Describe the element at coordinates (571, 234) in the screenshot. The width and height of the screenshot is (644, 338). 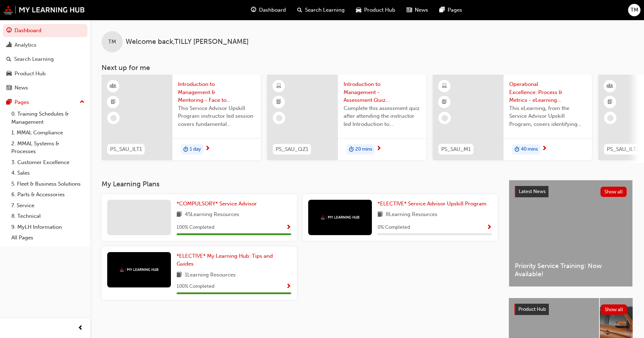
I see `a: Latest NewsShow allPriority Service Training: Now Available!` at that location.